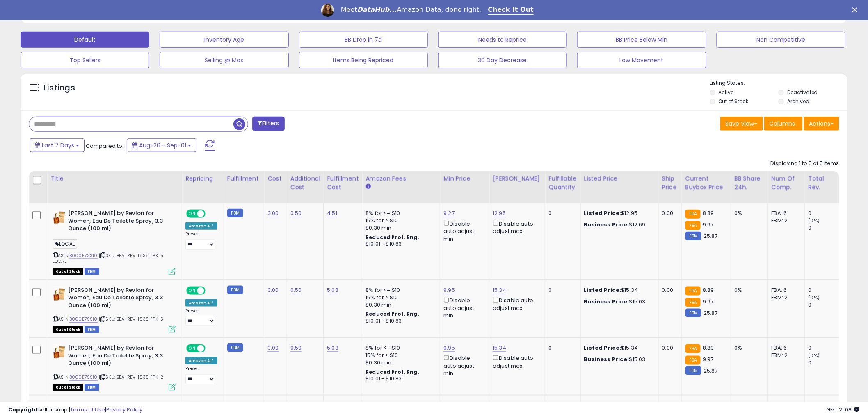  What do you see at coordinates (105, 146) in the screenshot?
I see `span: Compared to:` at bounding box center [105, 146].